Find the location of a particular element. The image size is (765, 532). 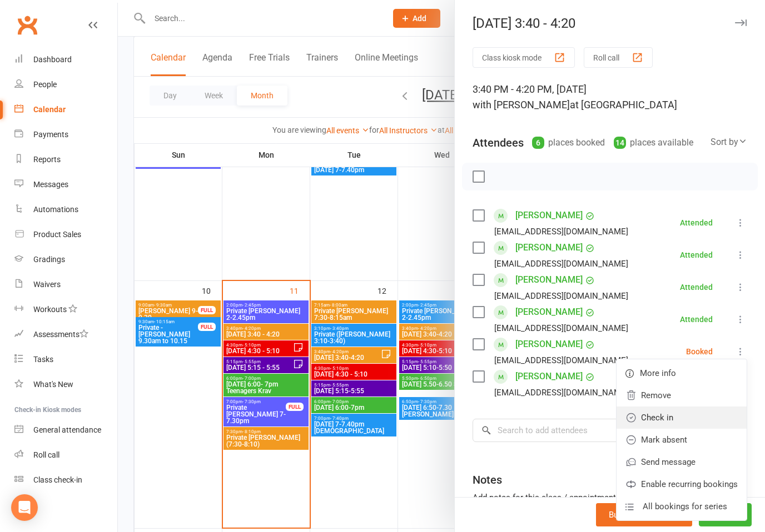

div: 14 is located at coordinates (620, 143).